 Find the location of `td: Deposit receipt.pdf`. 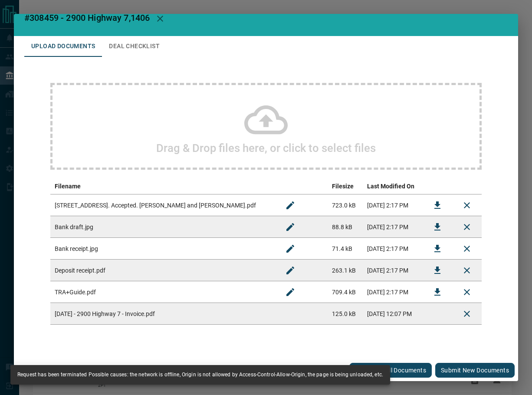

td: Deposit receipt.pdf is located at coordinates (163, 270).